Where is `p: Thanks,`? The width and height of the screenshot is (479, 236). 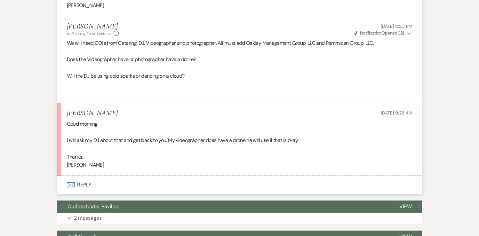
p: Thanks, is located at coordinates (240, 157).